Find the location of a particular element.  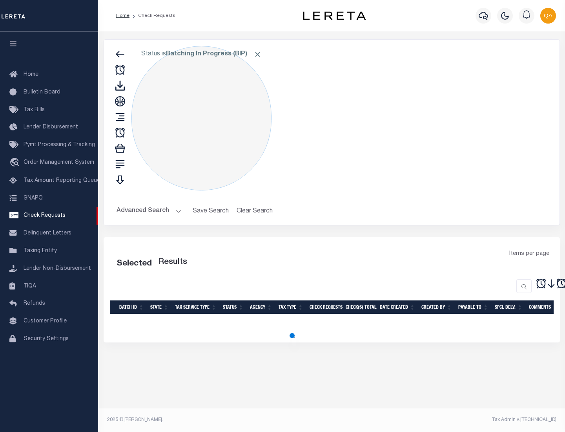

span: Lender Disbursement is located at coordinates (51, 127).